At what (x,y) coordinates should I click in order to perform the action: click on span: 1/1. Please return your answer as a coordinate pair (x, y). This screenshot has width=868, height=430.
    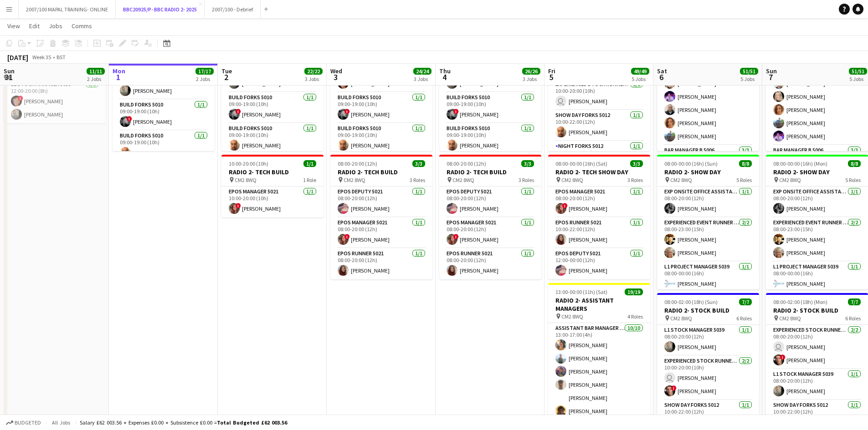
    Looking at the image, I should click on (310, 163).